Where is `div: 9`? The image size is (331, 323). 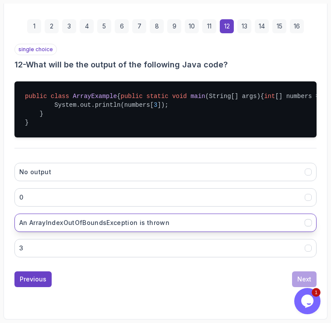 div: 9 is located at coordinates (174, 26).